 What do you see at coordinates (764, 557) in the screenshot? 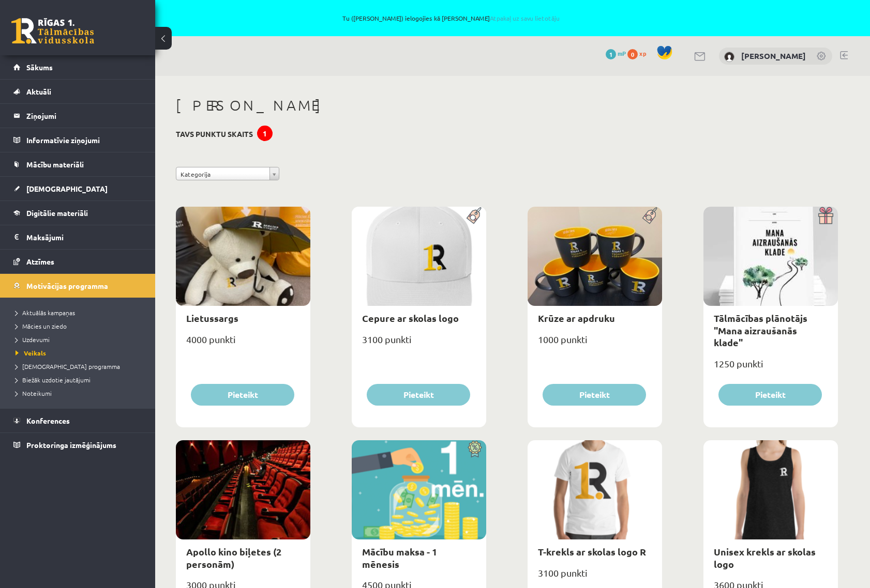
I see `a: Unisex krekls ar skolas logo` at bounding box center [764, 557].